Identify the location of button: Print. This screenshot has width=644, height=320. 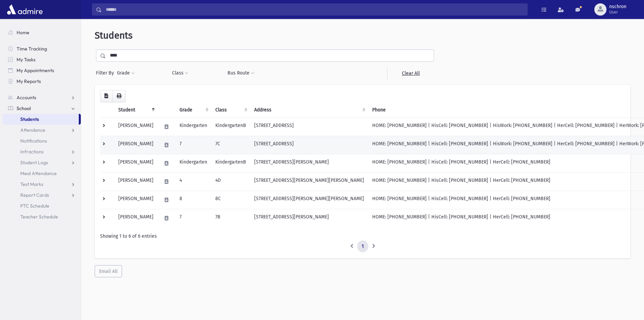
(119, 96).